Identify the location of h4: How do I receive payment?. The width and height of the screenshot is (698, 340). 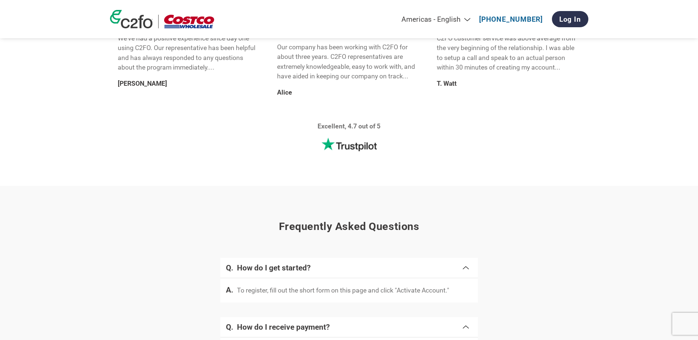
(349, 327).